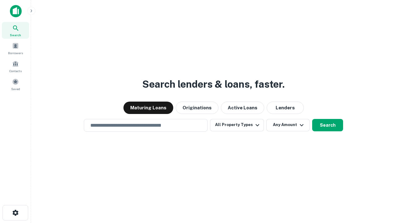  Describe the element at coordinates (16, 11) in the screenshot. I see `img: capitalize-icon.png` at that location.